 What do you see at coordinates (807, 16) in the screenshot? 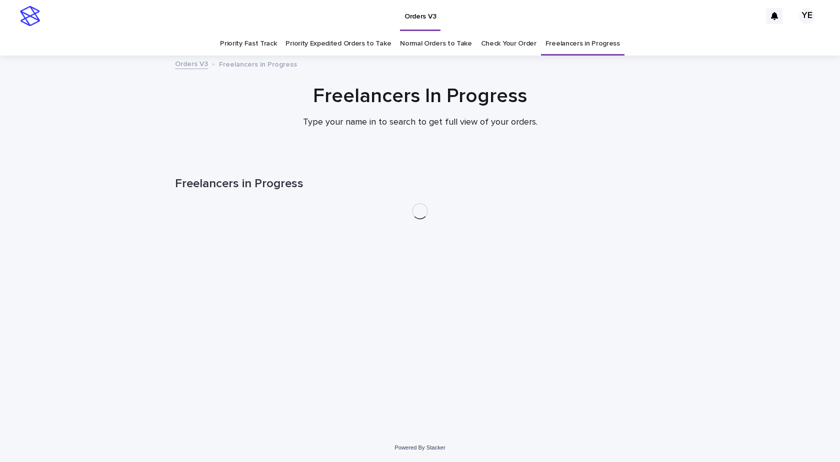
I see `div: YE` at bounding box center [807, 16].